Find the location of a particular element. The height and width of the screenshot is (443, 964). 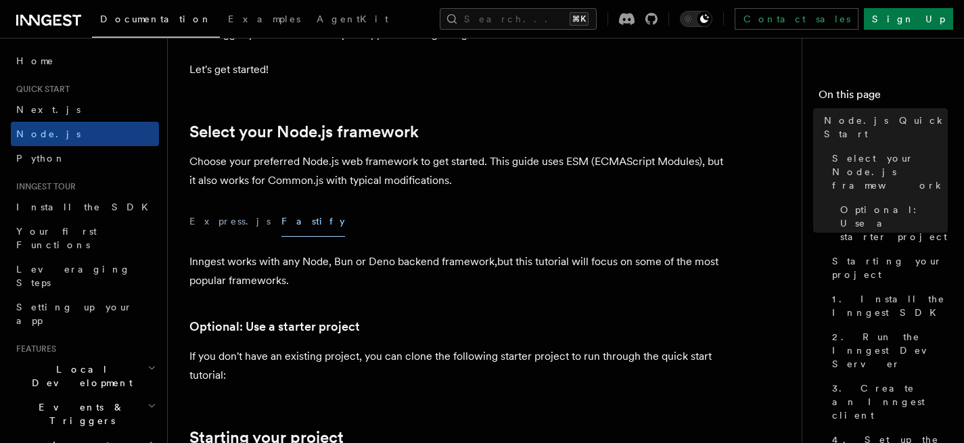

span: Install the SDK is located at coordinates (86, 207).